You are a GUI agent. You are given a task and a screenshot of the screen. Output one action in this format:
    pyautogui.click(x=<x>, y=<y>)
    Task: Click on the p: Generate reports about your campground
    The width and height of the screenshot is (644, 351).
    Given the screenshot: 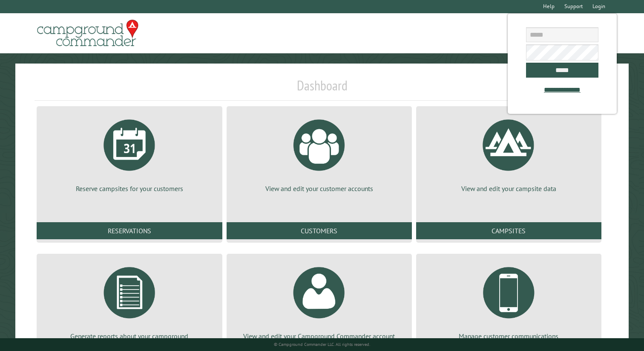 What is the action you would take?
    pyautogui.click(x=129, y=336)
    